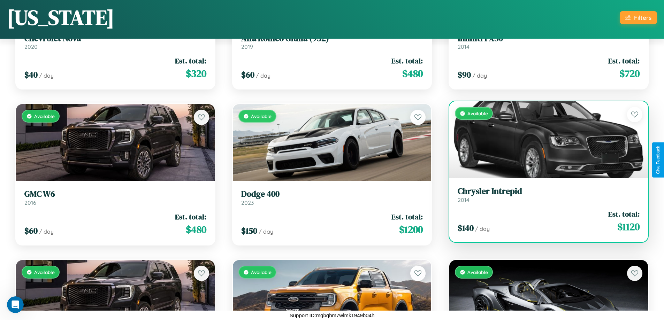 This screenshot has height=320, width=664. Describe the element at coordinates (628, 227) in the screenshot. I see `span: $ 1120` at that location.